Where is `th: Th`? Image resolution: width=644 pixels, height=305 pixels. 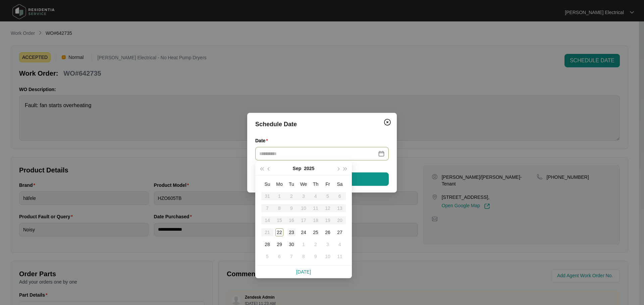 th: Th is located at coordinates (316, 184).